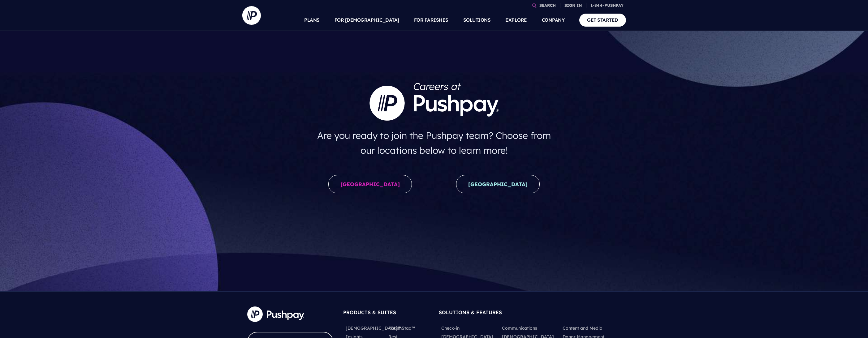 The width and height of the screenshot is (868, 338). I want to click on a: EXPLORE, so click(516, 20).